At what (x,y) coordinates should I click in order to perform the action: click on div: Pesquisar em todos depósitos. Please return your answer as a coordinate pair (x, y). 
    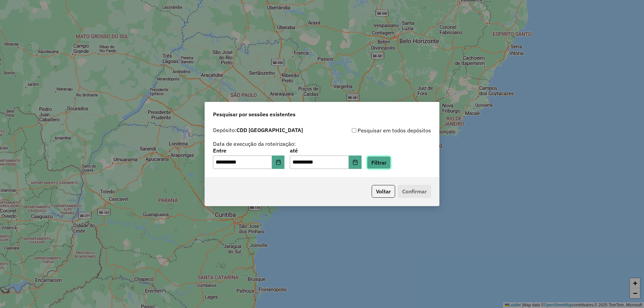
    Looking at the image, I should click on (377, 130).